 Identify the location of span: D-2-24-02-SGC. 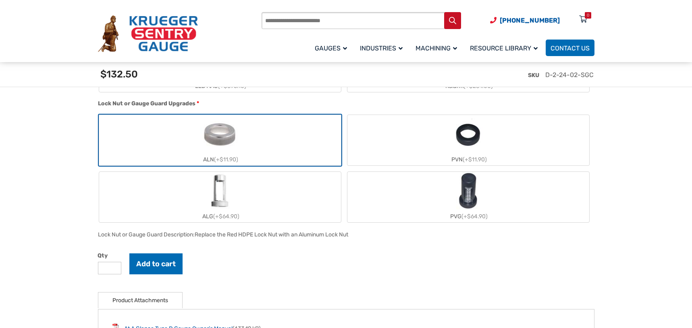
(570, 75).